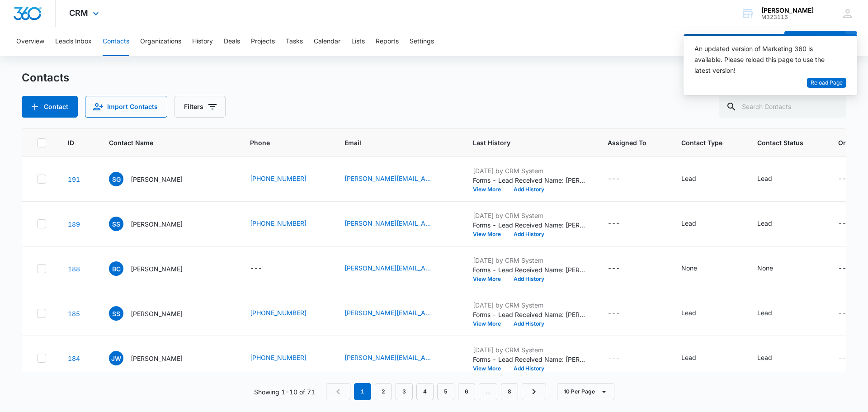  Describe the element at coordinates (534, 392) in the screenshot. I see `a: Next Page` at that location.